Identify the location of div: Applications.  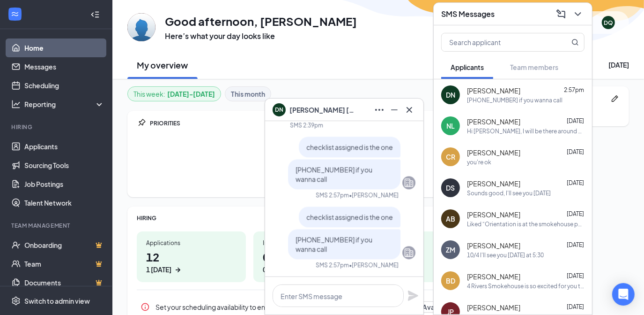
(191, 242).